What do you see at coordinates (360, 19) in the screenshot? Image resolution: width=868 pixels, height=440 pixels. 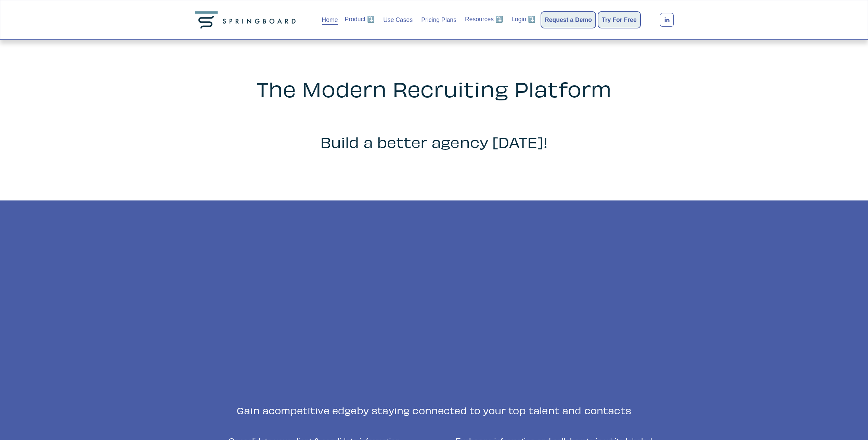 I see `span: Product ⤵️` at bounding box center [360, 19].